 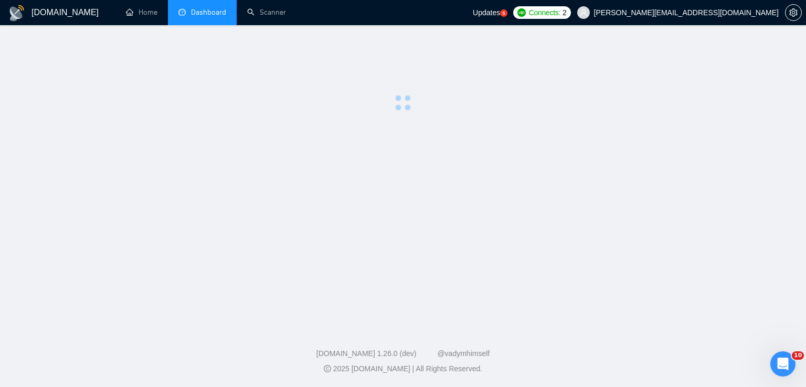 What do you see at coordinates (794, 13) in the screenshot?
I see `span: setting` at bounding box center [794, 13].